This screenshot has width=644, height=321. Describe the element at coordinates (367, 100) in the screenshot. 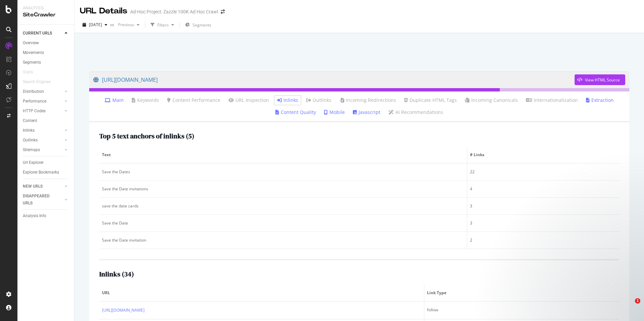

I see `a: Incoming Redirections` at that location.